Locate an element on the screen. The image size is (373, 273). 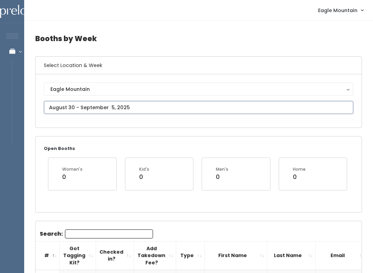
th: Type: activate to sort column ascending is located at coordinates (190, 255).